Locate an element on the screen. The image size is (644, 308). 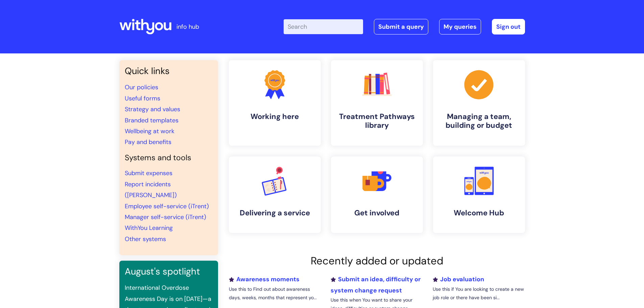
h4: Systems and tools is located at coordinates (169, 158).